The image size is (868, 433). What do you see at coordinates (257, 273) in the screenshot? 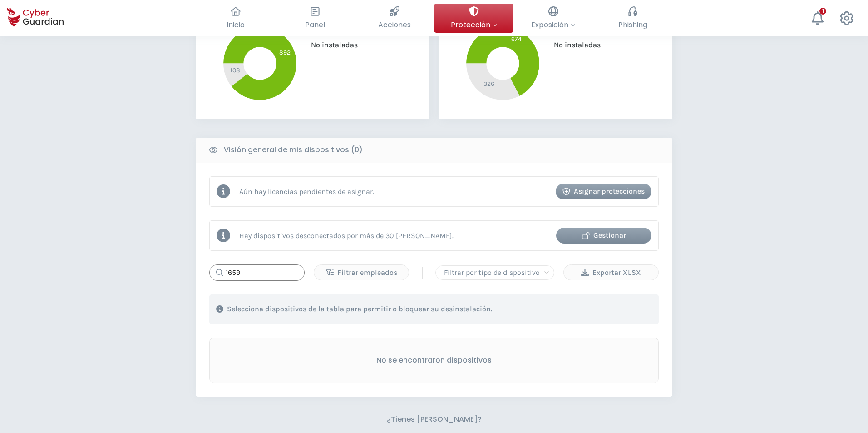
I see `input: Buscar...` at bounding box center [257, 273].